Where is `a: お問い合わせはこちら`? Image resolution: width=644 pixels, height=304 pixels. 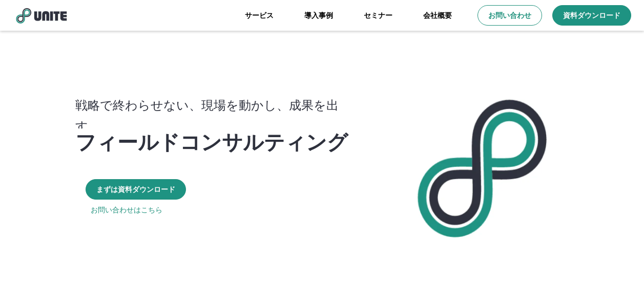
a: お問い合わせはこちら is located at coordinates (126, 210).